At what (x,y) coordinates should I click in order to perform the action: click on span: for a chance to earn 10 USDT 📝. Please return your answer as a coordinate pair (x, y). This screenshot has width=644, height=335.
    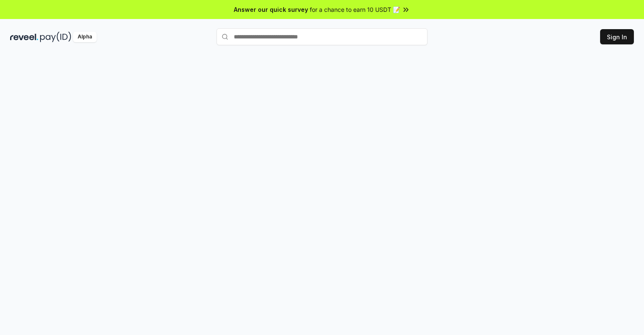
    Looking at the image, I should click on (355, 9).